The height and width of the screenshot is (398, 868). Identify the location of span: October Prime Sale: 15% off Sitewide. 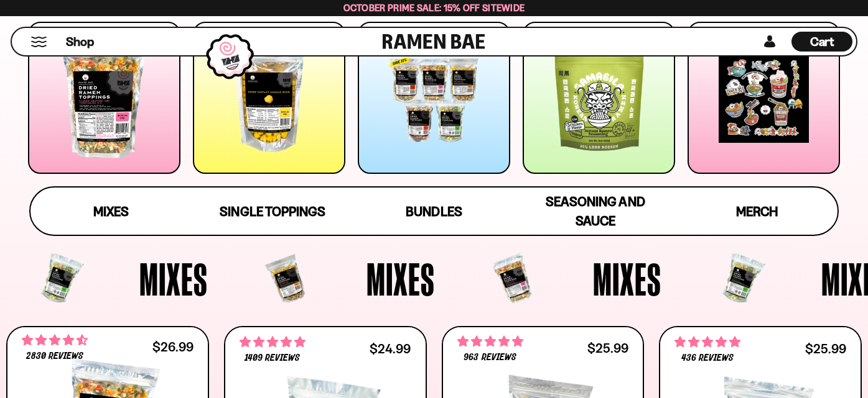
(434, 8).